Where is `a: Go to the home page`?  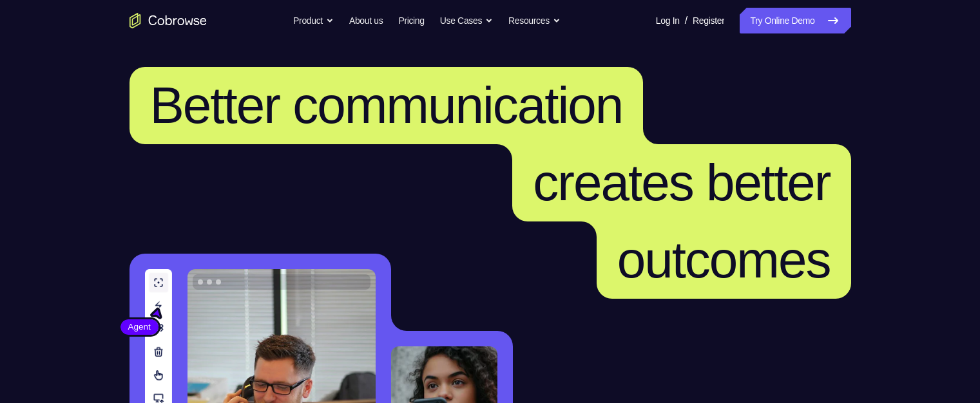
a: Go to the home page is located at coordinates (168, 21).